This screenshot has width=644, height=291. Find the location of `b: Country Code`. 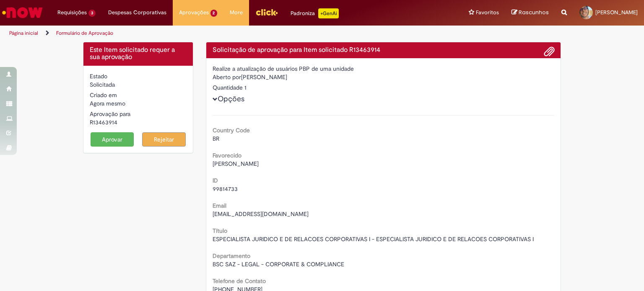

b: Country Code is located at coordinates (231, 130).